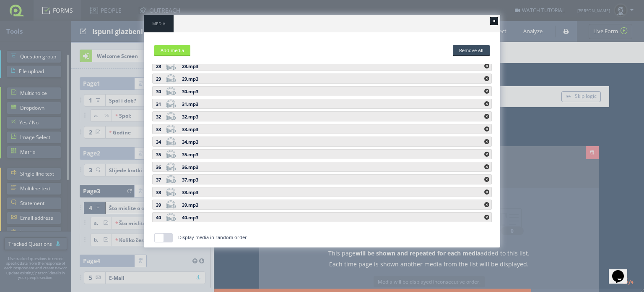 The image size is (644, 292). I want to click on div: 38, so click(160, 192).